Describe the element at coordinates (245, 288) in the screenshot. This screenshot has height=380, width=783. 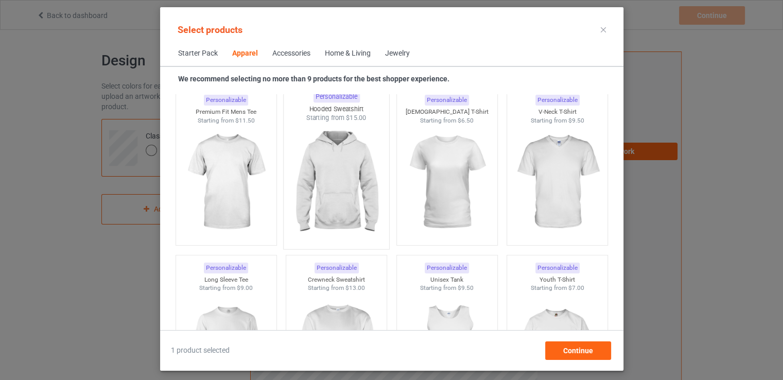
I see `span: $9.00` at that location.